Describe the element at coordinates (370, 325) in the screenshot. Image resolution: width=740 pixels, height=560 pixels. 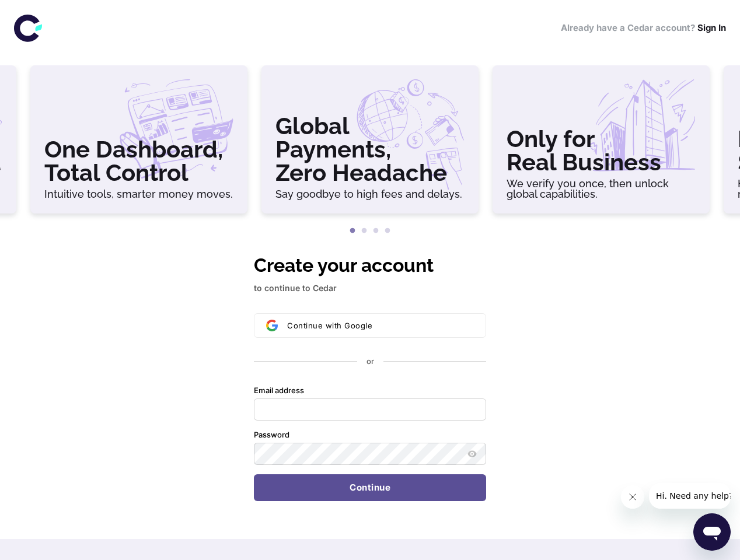
I see `button: Sign in with GoogleContinue with Google` at that location.